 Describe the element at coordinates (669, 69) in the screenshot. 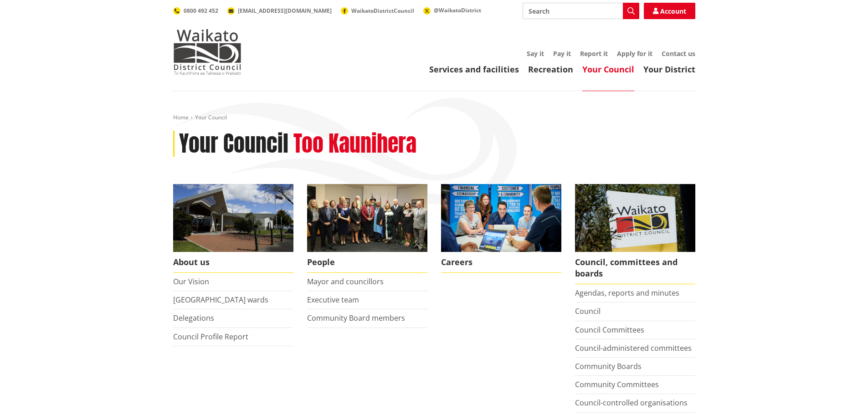

I see `a: Your District` at that location.